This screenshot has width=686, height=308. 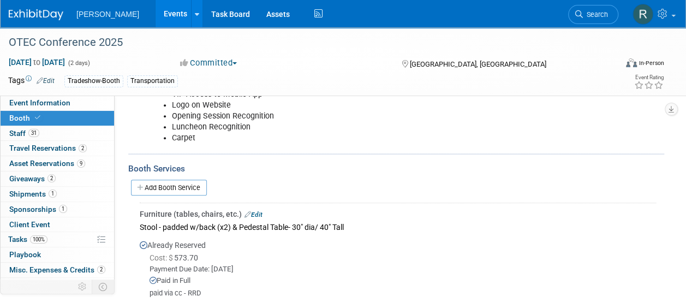 What do you see at coordinates (362, 127) in the screenshot?
I see `li: Luncheon Recognition` at bounding box center [362, 127].